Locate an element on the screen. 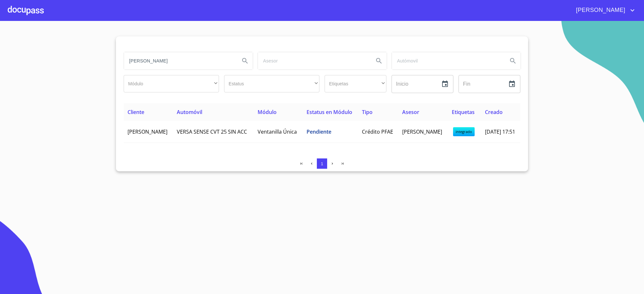  span: Ventanilla Única is located at coordinates (277, 132).